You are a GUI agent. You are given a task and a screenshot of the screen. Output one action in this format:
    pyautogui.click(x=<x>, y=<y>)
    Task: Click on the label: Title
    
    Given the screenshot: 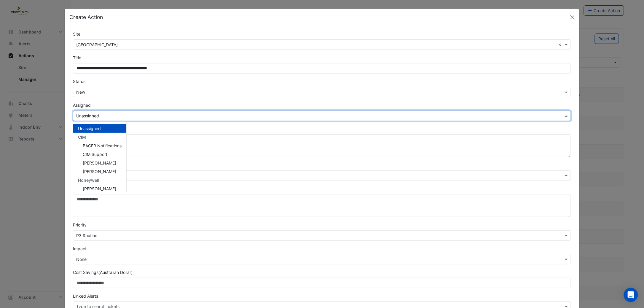 What is the action you would take?
    pyautogui.click(x=77, y=58)
    